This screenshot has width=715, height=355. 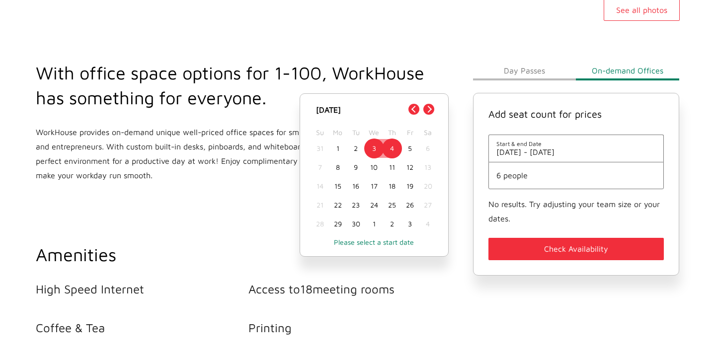 What do you see at coordinates (428, 132) in the screenshot?
I see `div: Sa` at bounding box center [428, 132].